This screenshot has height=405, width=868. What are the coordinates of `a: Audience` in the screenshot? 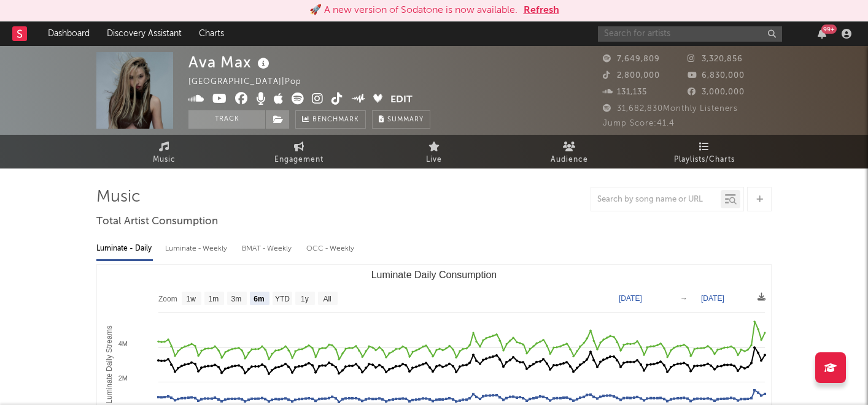 It's located at (569, 152).